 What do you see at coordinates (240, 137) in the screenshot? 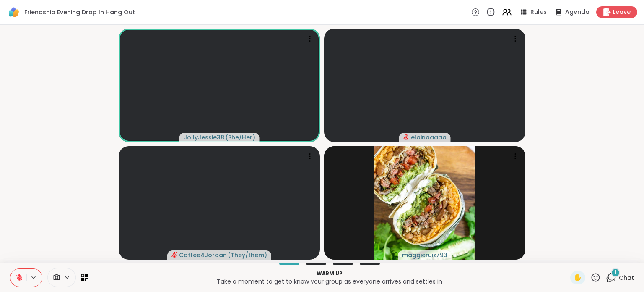
I see `span: ( She/Her )` at bounding box center [240, 137].